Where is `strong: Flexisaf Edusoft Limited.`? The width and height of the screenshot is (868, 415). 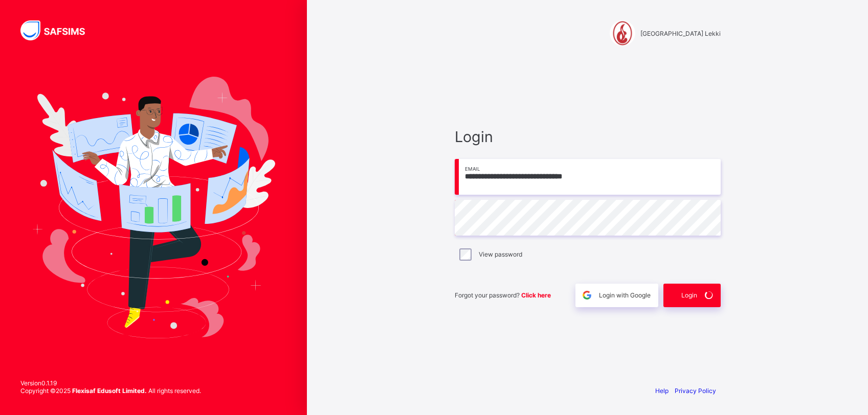
strong: Flexisaf Edusoft Limited. is located at coordinates (110, 390).